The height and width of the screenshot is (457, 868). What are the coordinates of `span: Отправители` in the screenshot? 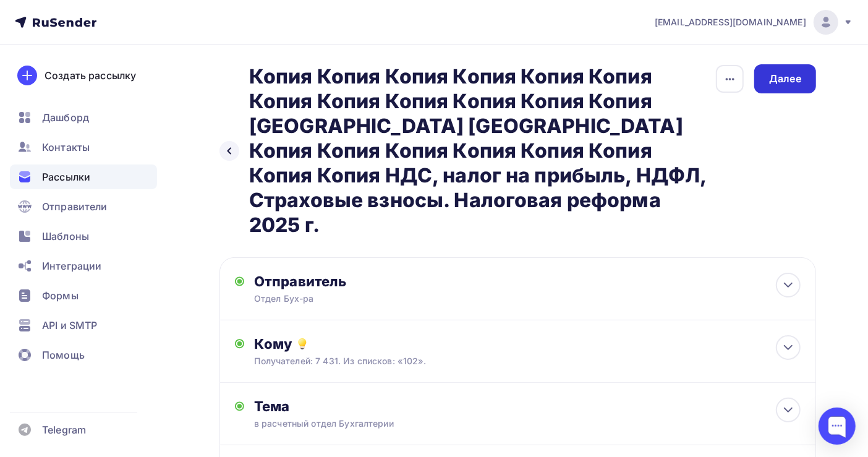 It's located at (75, 206).